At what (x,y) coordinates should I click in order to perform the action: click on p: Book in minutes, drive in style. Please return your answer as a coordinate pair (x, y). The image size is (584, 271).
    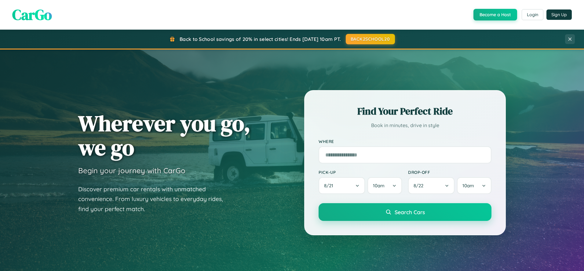
    Looking at the image, I should click on (405, 125).